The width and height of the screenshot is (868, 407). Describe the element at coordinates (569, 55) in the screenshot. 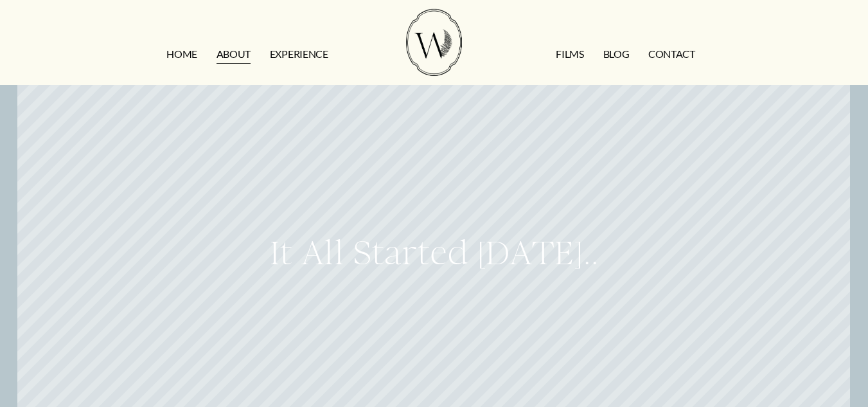

I see `a: FILMS` at that location.